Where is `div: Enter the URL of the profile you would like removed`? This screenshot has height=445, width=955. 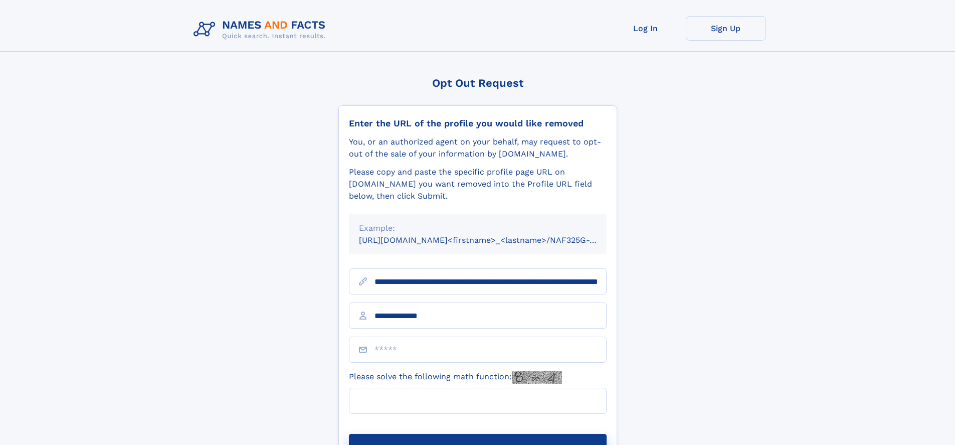
div: Enter the URL of the profile you would like removed is located at coordinates (478, 123).